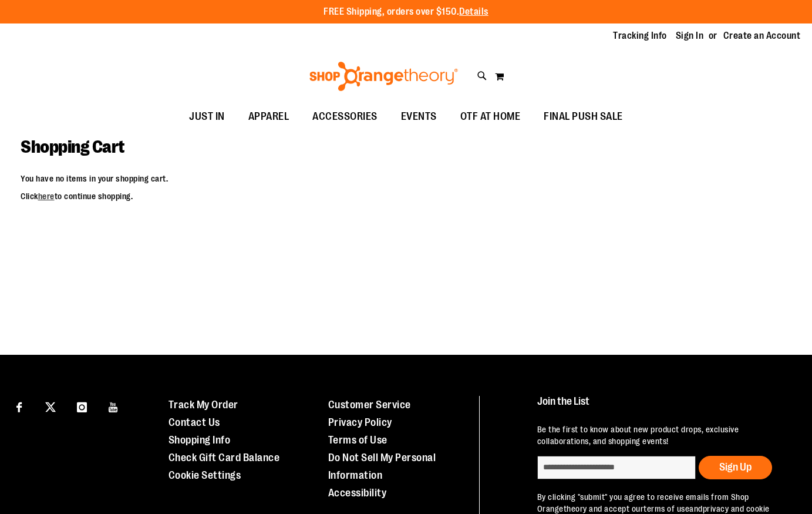 This screenshot has width=812, height=514. What do you see at coordinates (491, 117) in the screenshot?
I see `a: OTF AT HOME` at bounding box center [491, 117].